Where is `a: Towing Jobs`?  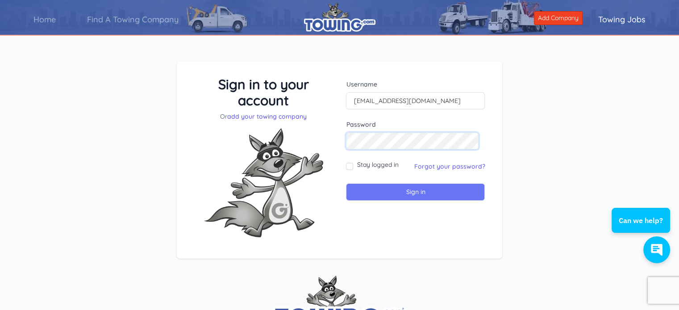 a: Towing Jobs is located at coordinates (621, 19).